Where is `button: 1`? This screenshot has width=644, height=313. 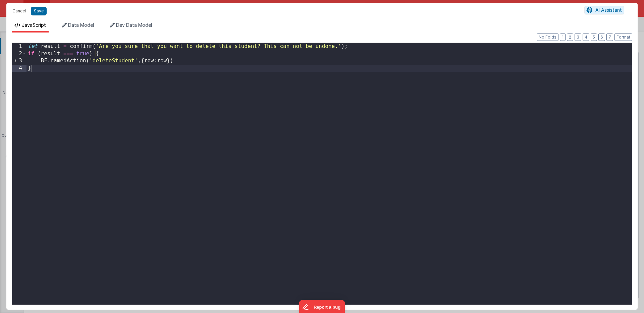
button: 1 is located at coordinates (563, 38).